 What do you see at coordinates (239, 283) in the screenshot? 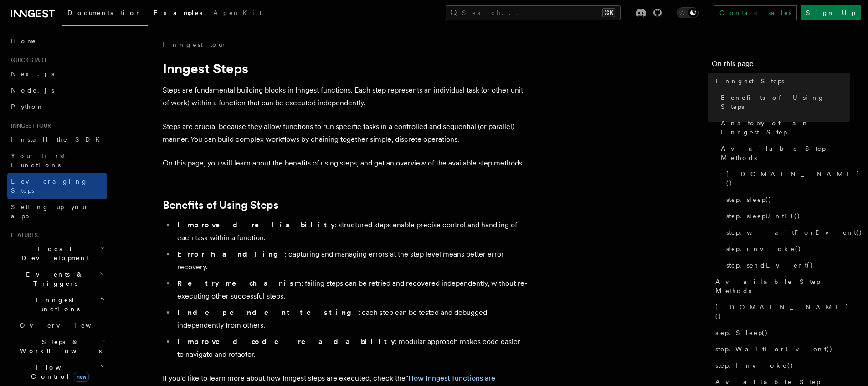
I see `strong: Retry mechanism` at bounding box center [239, 283].